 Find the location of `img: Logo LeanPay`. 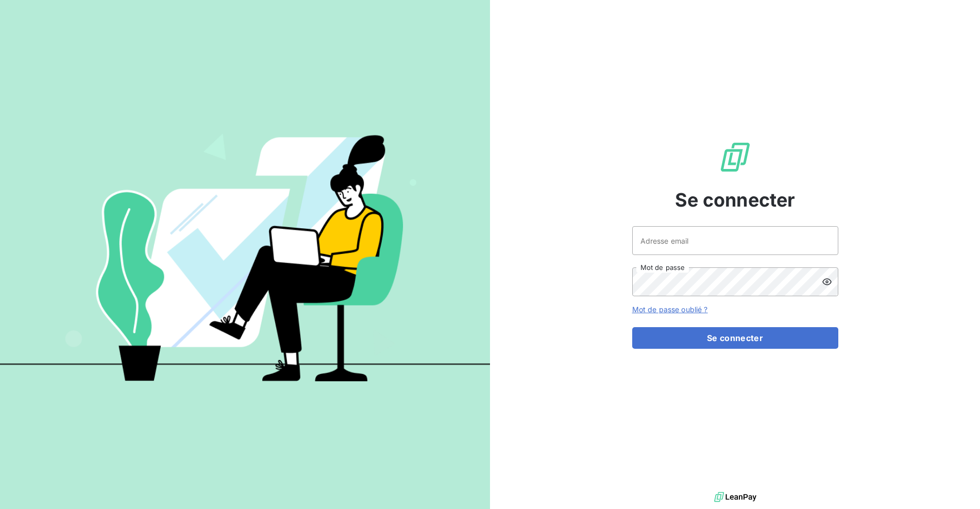

img: Logo LeanPay is located at coordinates (735, 157).